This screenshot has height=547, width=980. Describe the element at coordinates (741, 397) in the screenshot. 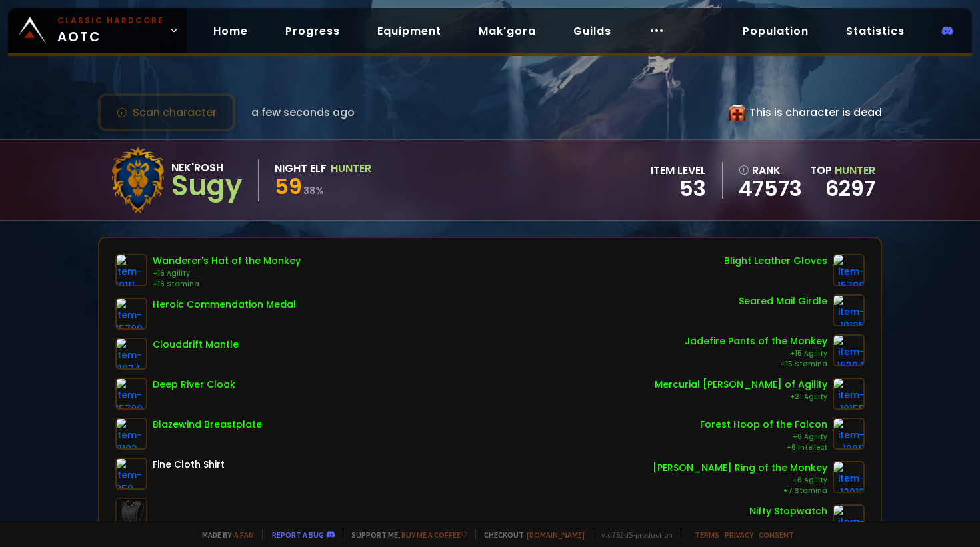

I see `div: +21 Agility` at that location.